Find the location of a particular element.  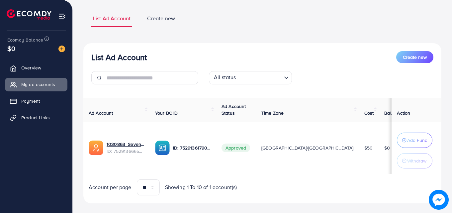

input: Search for option is located at coordinates (260, 77).